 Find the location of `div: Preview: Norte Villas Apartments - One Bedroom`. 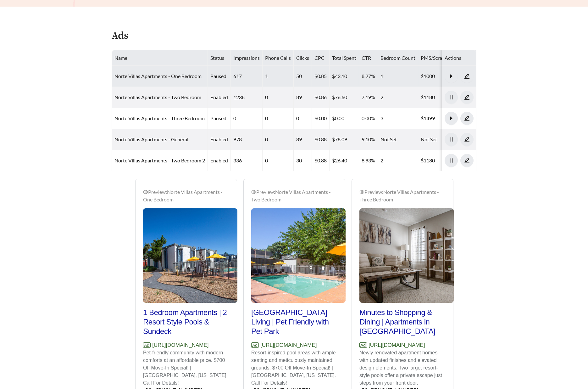

div: Preview: Norte Villas Apartments - One Bedroom is located at coordinates (186, 196).